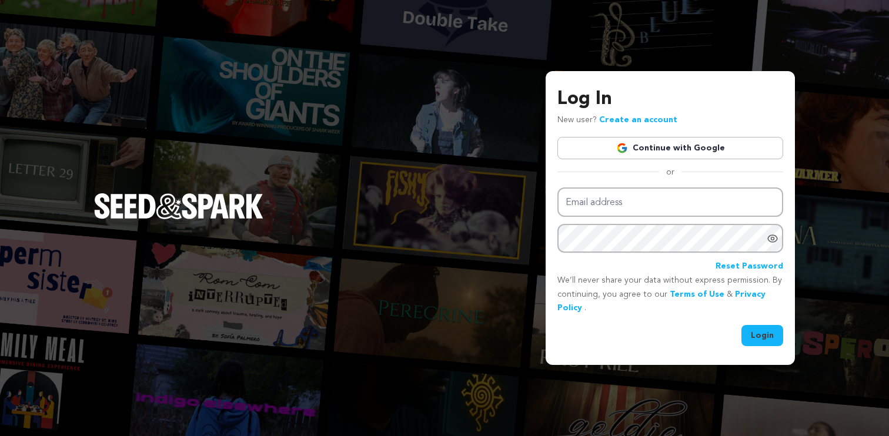 Image resolution: width=889 pixels, height=436 pixels. Describe the element at coordinates (670, 295) in the screenshot. I see `p: We’ll never share your data without express permission. By continuing, you agree to our & .` at that location.